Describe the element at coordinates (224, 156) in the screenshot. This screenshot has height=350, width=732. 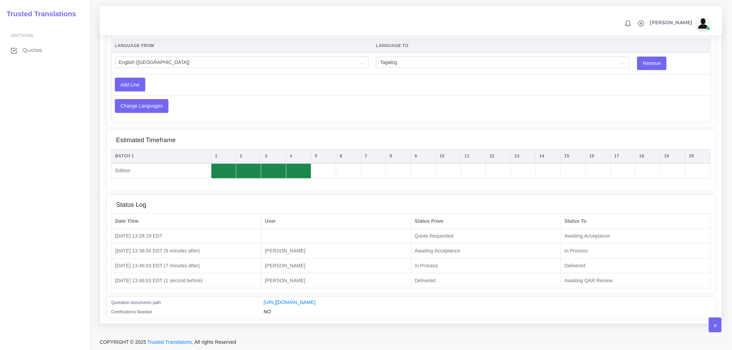
I see `th: 1` at that location.